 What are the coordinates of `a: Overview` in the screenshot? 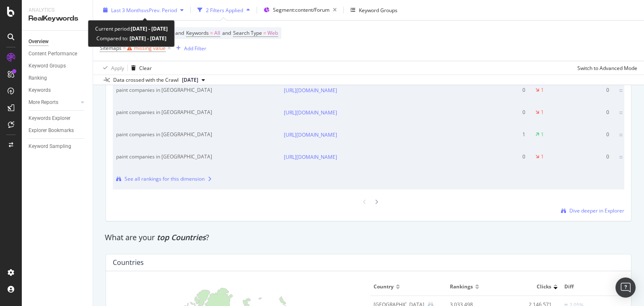 It's located at (58, 42).